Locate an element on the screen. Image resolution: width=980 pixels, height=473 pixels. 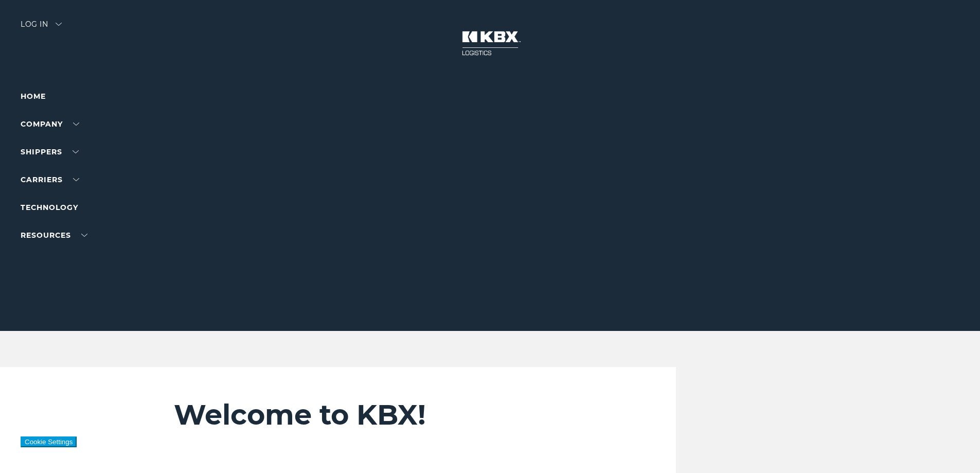
img: arrow is located at coordinates (59, 24).